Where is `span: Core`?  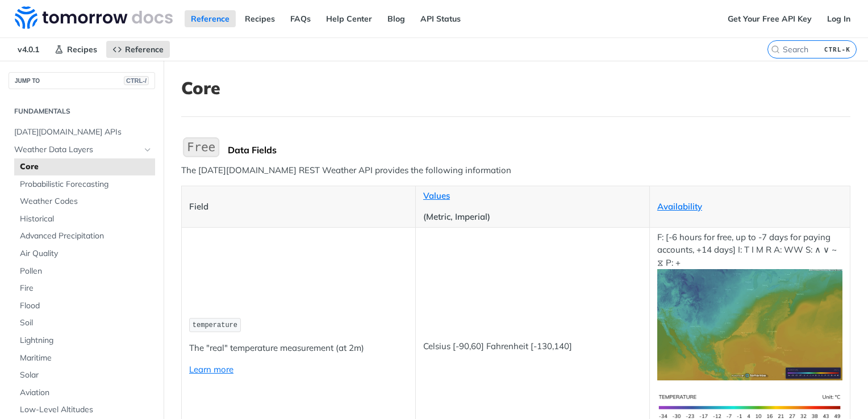 span: Core is located at coordinates (85, 167).